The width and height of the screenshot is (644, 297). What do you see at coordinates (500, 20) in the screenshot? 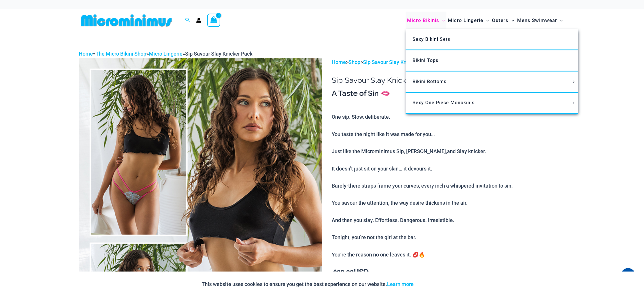
I see `span: Outers` at bounding box center [500, 20].